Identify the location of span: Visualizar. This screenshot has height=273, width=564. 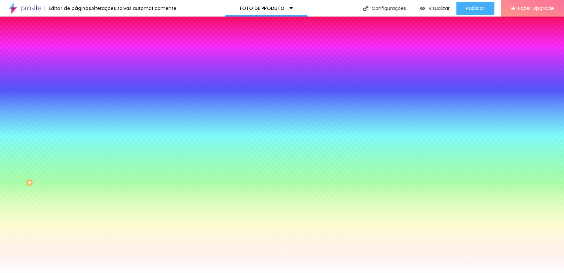
(439, 8).